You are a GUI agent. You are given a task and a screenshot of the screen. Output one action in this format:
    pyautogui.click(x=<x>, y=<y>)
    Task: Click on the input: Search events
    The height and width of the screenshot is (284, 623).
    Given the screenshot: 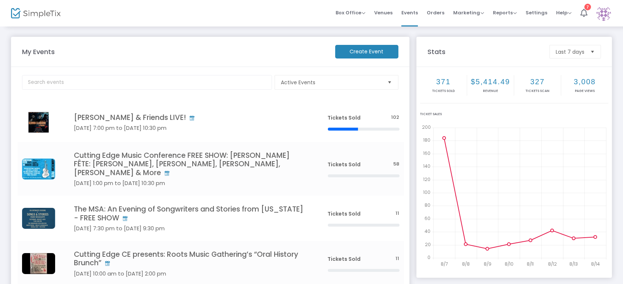 What is the action you would take?
    pyautogui.click(x=147, y=82)
    